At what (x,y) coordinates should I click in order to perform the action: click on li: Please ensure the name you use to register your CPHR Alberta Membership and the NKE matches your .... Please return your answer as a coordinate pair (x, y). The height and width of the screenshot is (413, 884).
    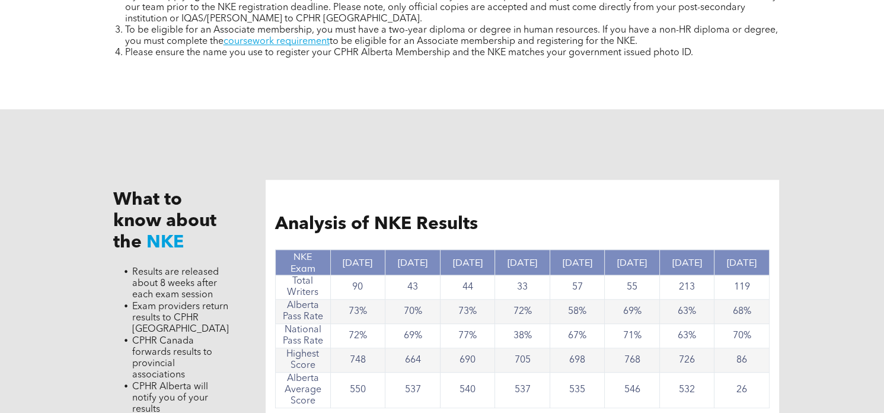
    Looking at the image, I should click on (454, 53).